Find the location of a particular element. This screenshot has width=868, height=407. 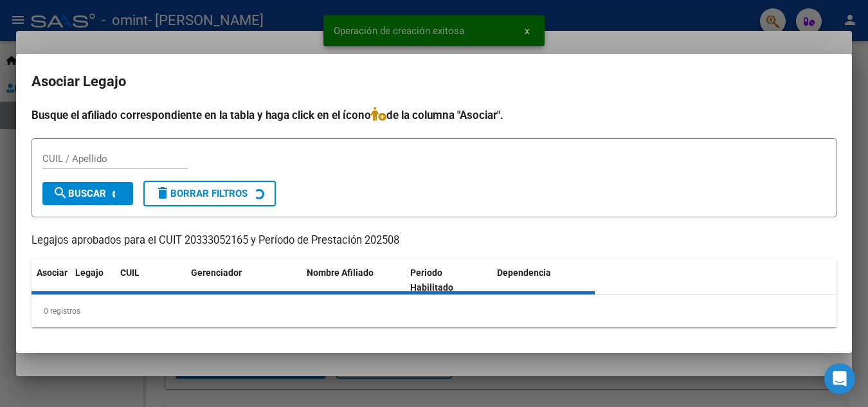

datatable-header-cell: CUIL is located at coordinates (150, 280).